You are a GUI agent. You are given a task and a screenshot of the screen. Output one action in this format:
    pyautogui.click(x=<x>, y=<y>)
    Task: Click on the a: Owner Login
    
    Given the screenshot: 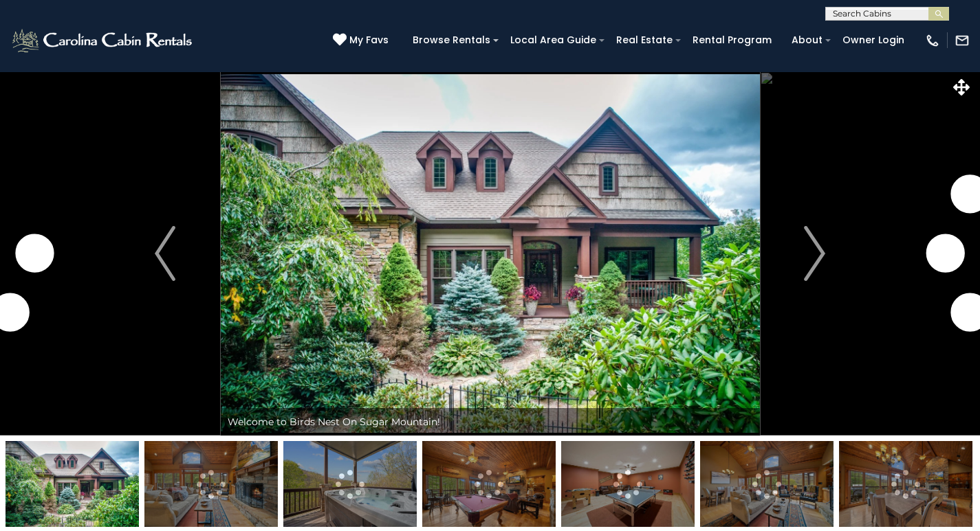 What is the action you would take?
    pyautogui.click(x=873, y=40)
    